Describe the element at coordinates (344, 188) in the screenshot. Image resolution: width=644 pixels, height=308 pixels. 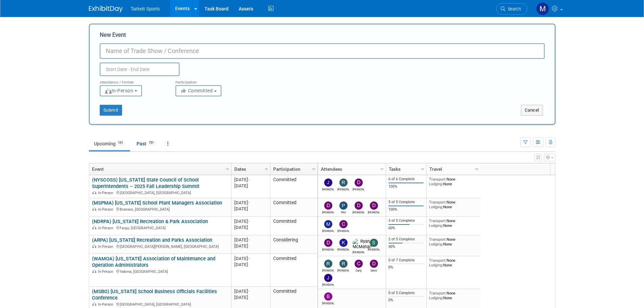
I see `div: Ryan Conroy` at that location.